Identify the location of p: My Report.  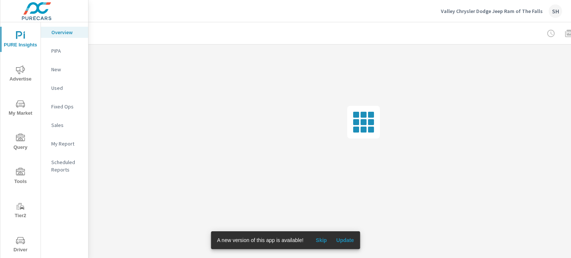
(67, 144).